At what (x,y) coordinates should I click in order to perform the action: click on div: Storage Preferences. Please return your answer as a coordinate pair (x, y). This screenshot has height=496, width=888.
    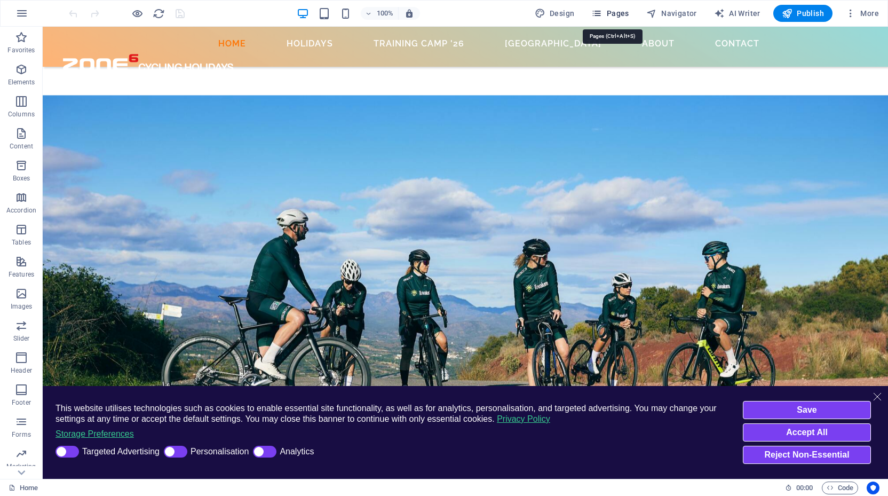
    Looking at the image, I should click on (352, 425).